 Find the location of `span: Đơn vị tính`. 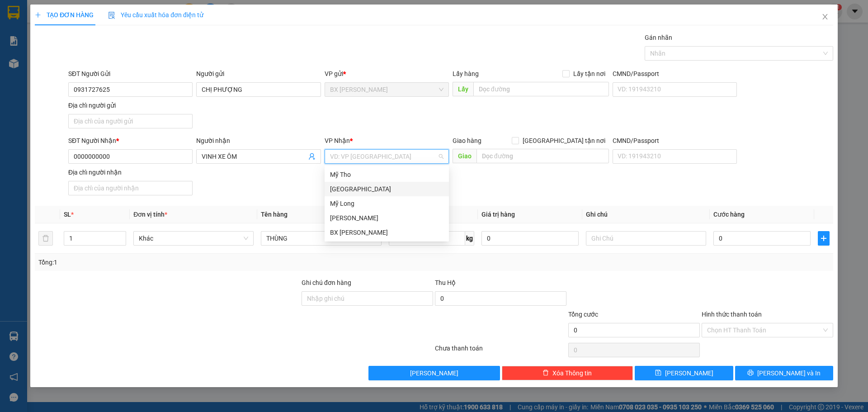

span: Đơn vị tính is located at coordinates (150, 214).